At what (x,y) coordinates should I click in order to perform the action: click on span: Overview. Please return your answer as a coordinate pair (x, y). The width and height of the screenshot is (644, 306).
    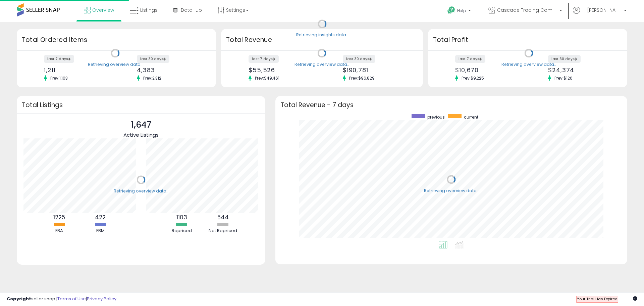
    Looking at the image, I should click on (103, 10).